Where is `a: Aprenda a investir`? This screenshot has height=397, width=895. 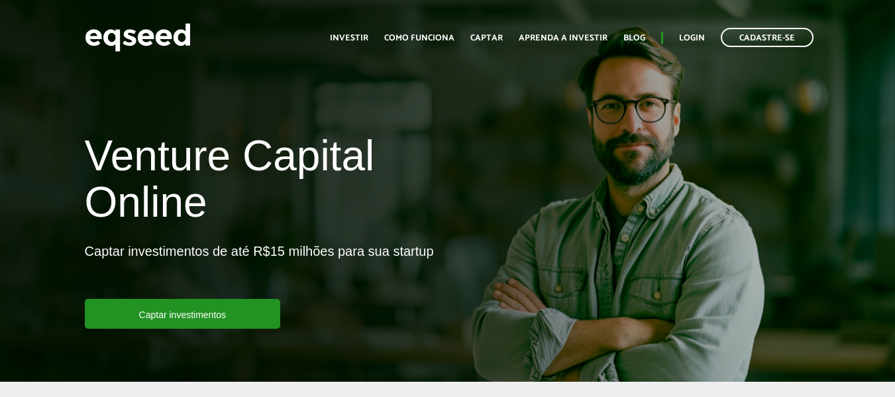
a: Aprenda a investir is located at coordinates (563, 38).